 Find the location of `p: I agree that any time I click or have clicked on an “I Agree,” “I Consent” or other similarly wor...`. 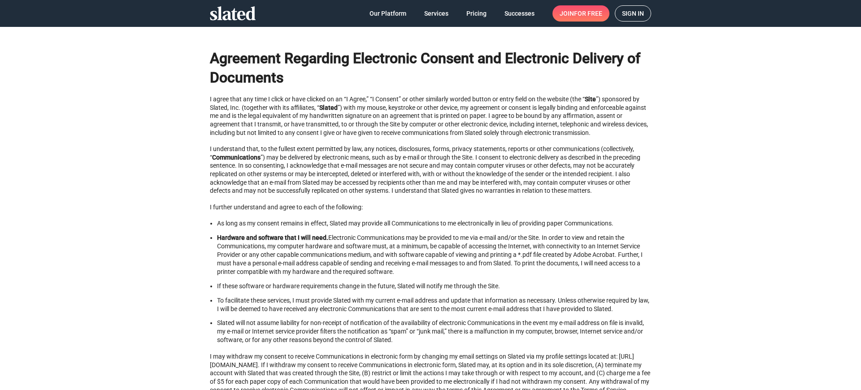

p: I agree that any time I click or have clicked on an “I Agree,” “I Consent” or other similarly wor... is located at coordinates (430, 116).